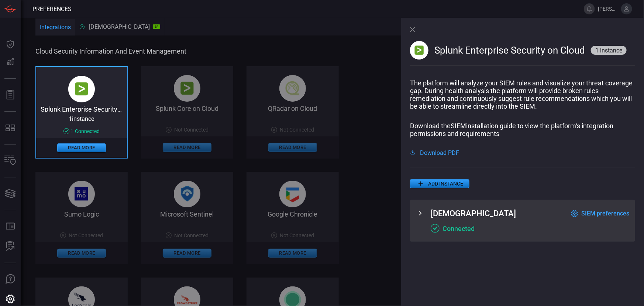 This screenshot has width=644, height=306. I want to click on span: SIEM preferences, so click(605, 213).